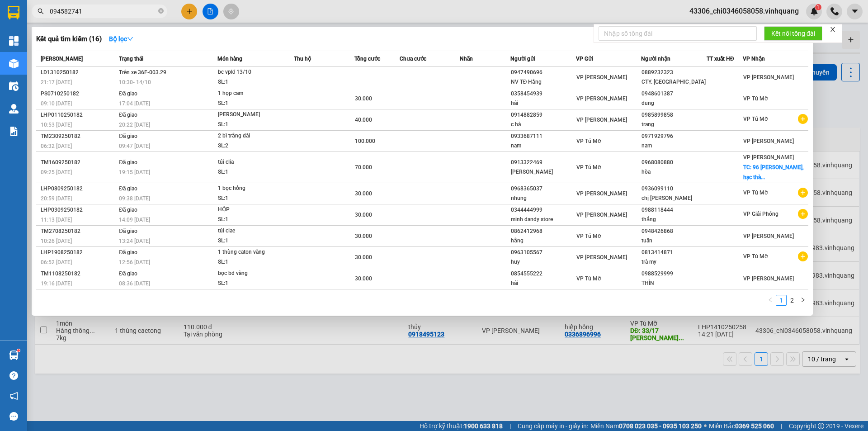 Image resolution: width=868 pixels, height=431 pixels. What do you see at coordinates (133, 16) in the screenshot?
I see `span: LHP1410250283` at bounding box center [133, 16].